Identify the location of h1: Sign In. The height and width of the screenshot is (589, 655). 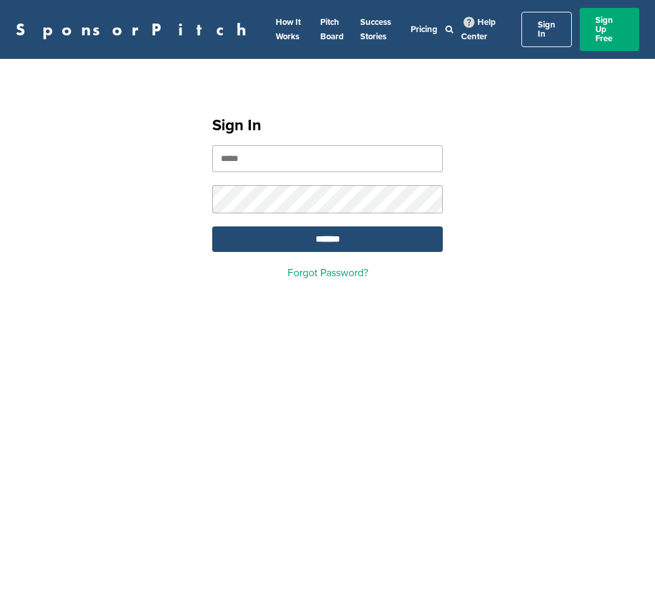
(327, 126).